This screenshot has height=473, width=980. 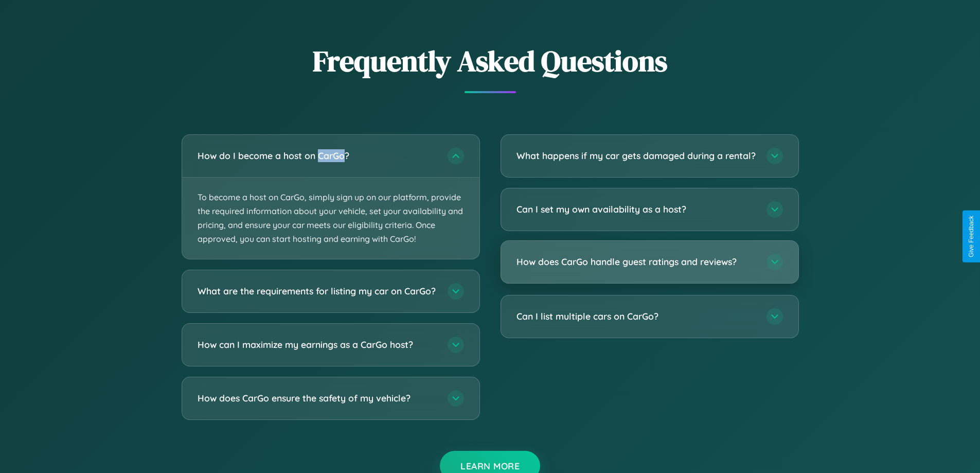 I want to click on h3: Can I list multiple cars on CarGo?, so click(x=636, y=317).